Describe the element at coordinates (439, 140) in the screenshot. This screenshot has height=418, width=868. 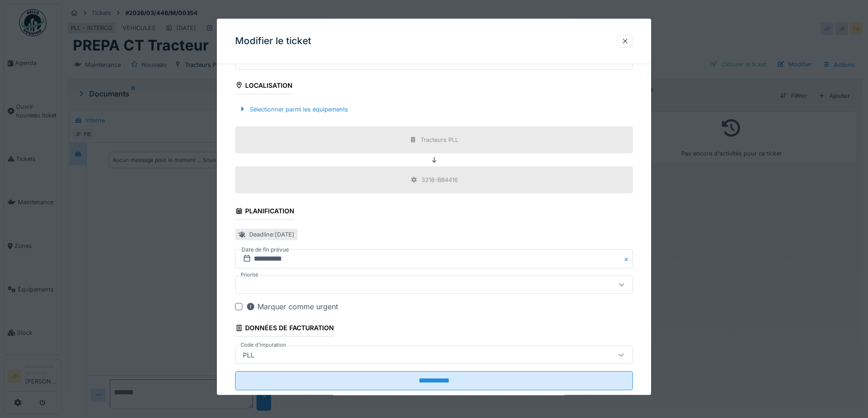
I see `div: Tracteurs PLL` at that location.